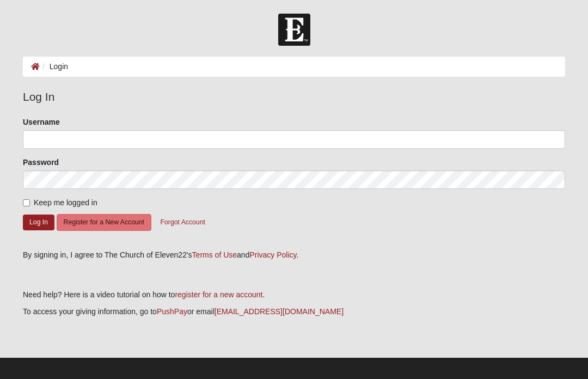  What do you see at coordinates (294, 255) in the screenshot?
I see `div: By signing in, I agree to The Church of Eleven22's and .` at bounding box center [294, 255].